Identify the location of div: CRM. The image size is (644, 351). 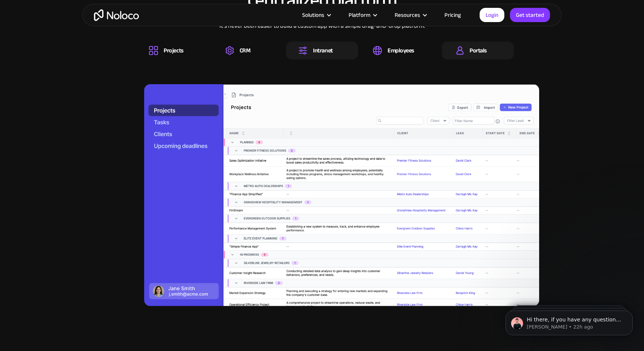
(245, 50).